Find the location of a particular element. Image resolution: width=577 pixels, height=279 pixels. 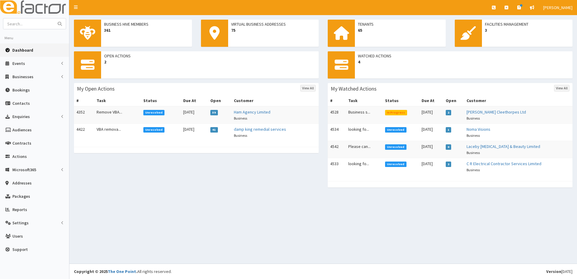

span: Business Hive Members is located at coordinates (146, 24).